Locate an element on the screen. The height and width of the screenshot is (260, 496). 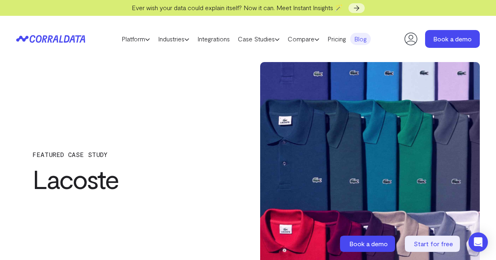
span: Start for free is located at coordinates (433, 243).